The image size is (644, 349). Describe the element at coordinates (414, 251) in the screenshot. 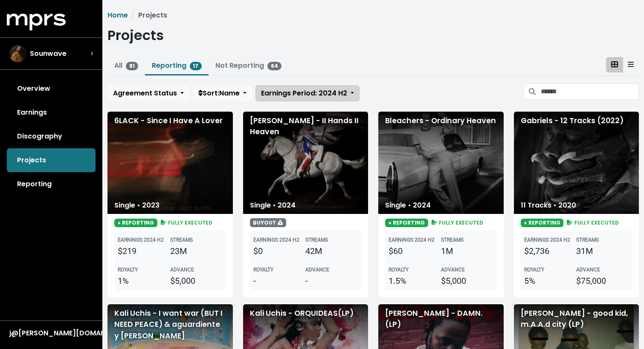

I see `div: $60` at that location.